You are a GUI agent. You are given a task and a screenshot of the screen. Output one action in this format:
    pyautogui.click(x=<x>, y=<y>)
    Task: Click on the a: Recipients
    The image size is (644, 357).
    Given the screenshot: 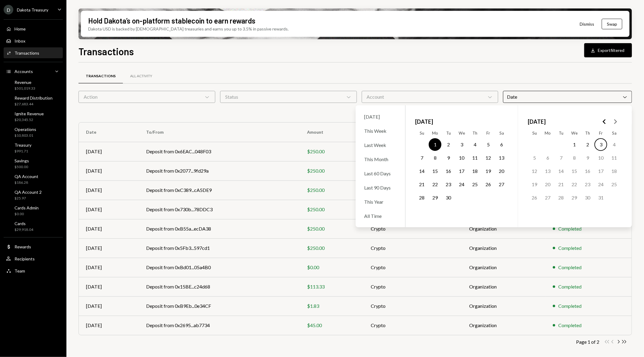 What is the action you would take?
    pyautogui.click(x=33, y=258)
    